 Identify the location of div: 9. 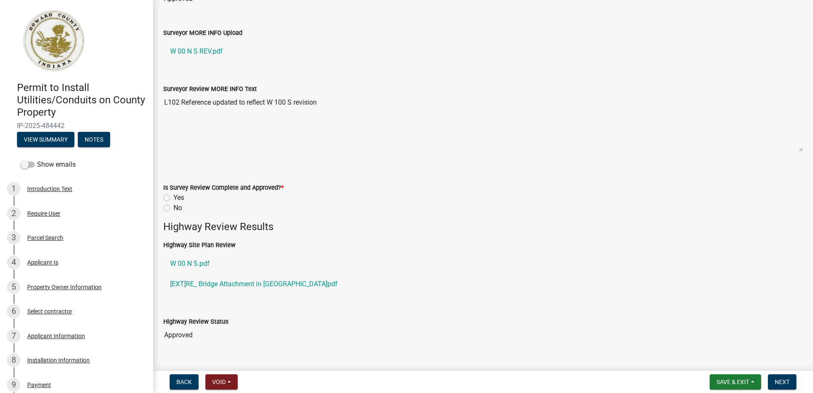
(14, 385).